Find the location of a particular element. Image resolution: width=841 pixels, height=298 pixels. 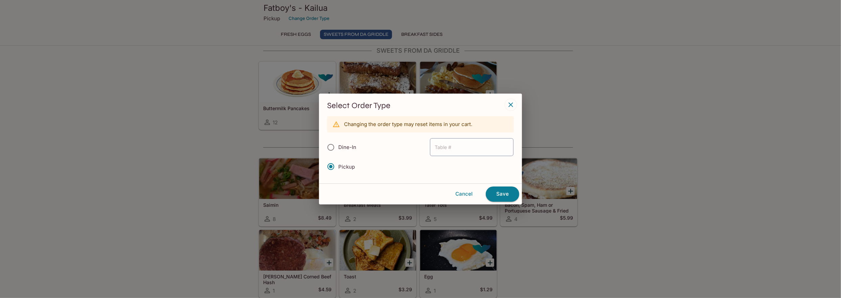

input: Table # is located at coordinates (472, 147).